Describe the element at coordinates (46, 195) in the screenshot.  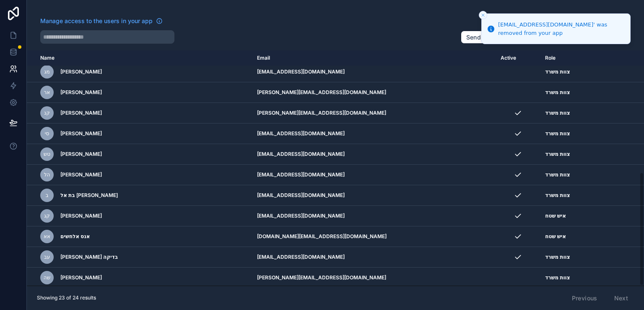
I see `span: ב` at that location.